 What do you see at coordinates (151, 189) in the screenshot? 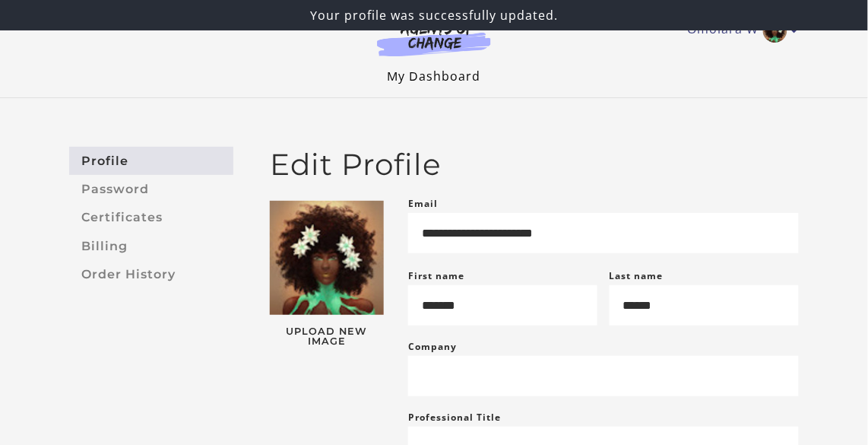
I see `a: Password` at bounding box center [151, 189].